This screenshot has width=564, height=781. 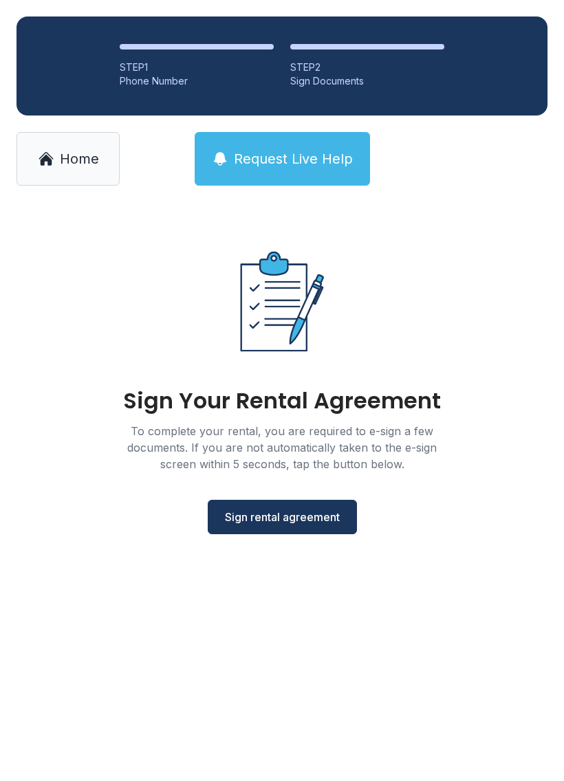 I want to click on span: Sign rental agreement, so click(x=282, y=517).